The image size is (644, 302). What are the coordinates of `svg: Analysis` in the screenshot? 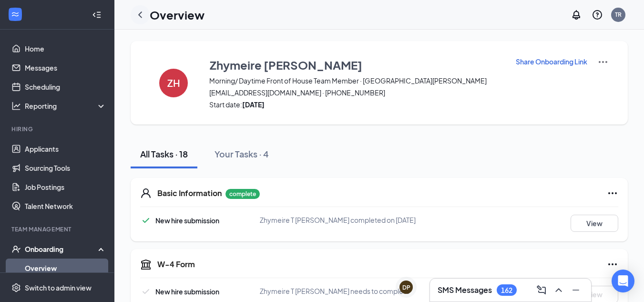 It's located at (16, 106).